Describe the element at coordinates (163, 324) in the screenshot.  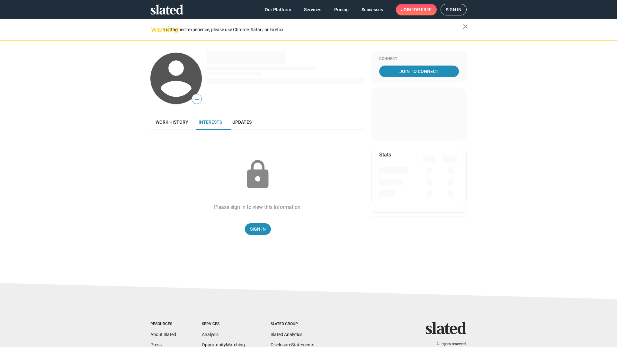
I see `div: Resources` at that location.